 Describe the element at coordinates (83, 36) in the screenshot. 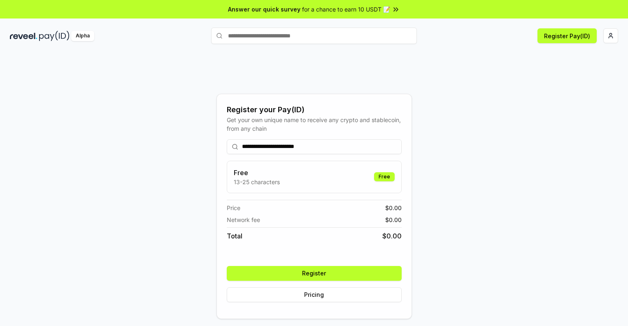

I see `div: Alpha` at that location.